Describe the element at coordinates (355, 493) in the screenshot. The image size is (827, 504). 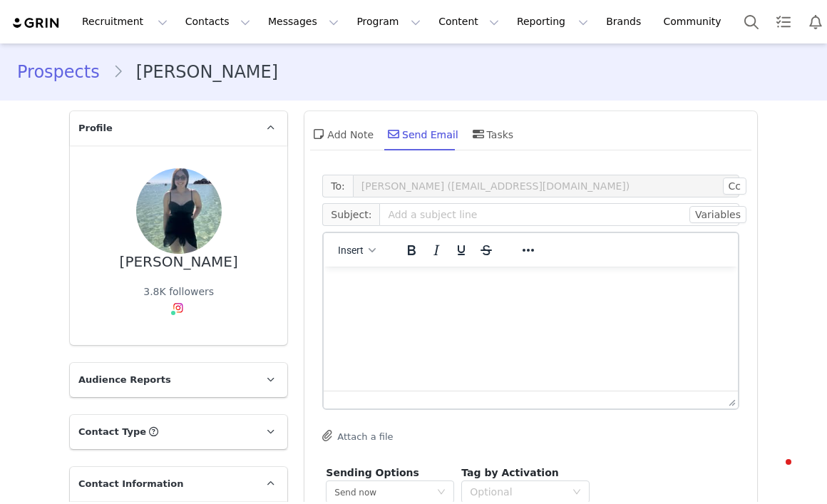
I see `span: Send now` at that location.